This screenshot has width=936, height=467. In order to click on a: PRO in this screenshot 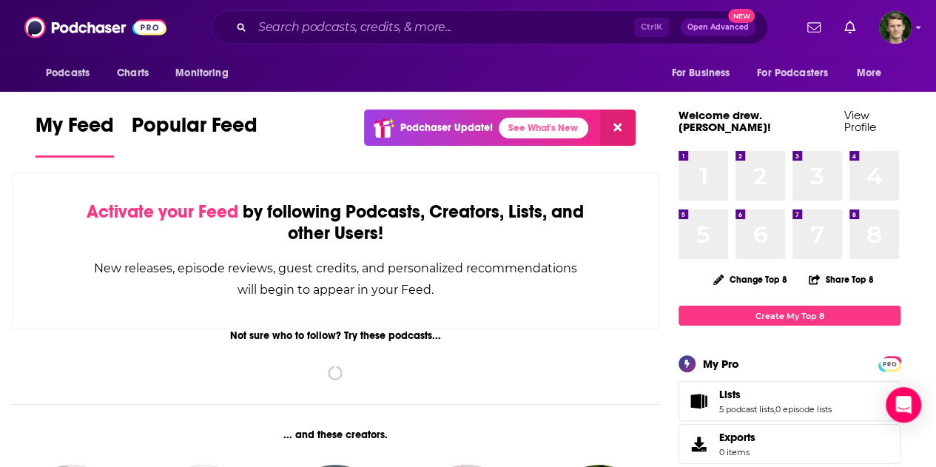, I will do `click(890, 363)`.